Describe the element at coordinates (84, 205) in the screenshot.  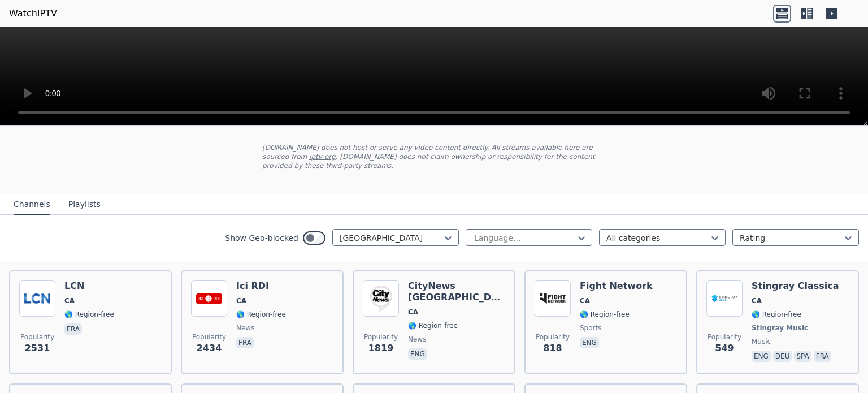
I see `button: Playlists` at that location.